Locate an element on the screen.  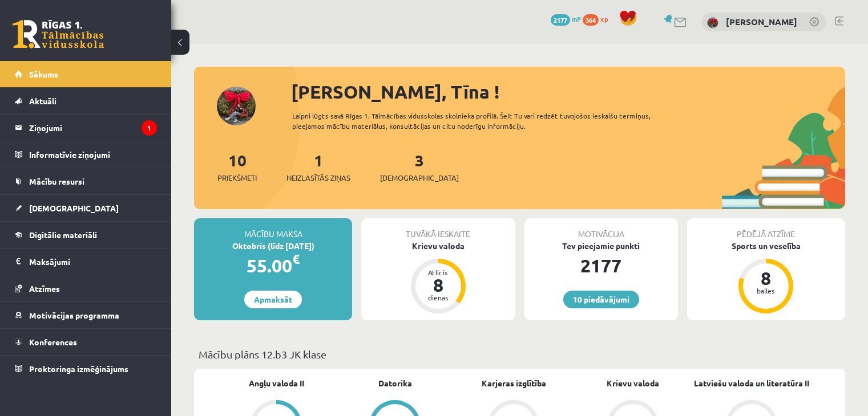
a: Aktuāli is located at coordinates (86, 101).